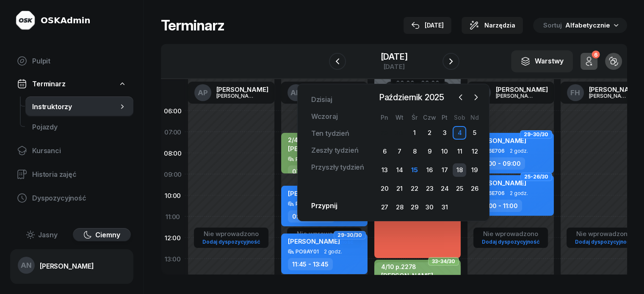 The height and width of the screenshot is (294, 644). What do you see at coordinates (414, 117) in the screenshot?
I see `div: Śr` at bounding box center [414, 117].